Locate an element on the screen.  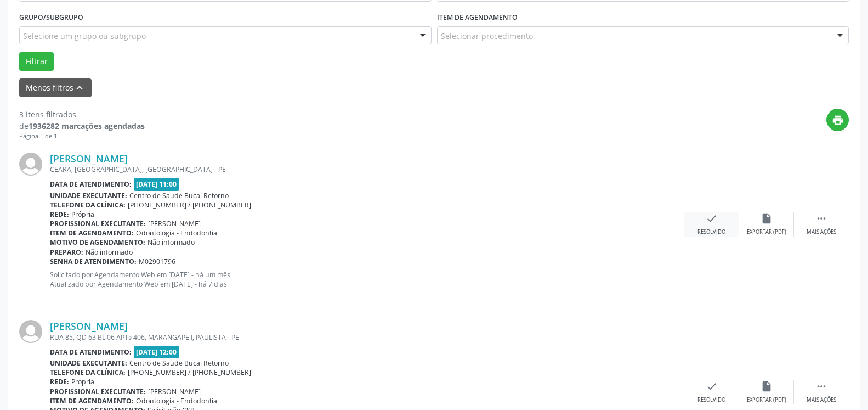
div: de is located at coordinates (82, 126).